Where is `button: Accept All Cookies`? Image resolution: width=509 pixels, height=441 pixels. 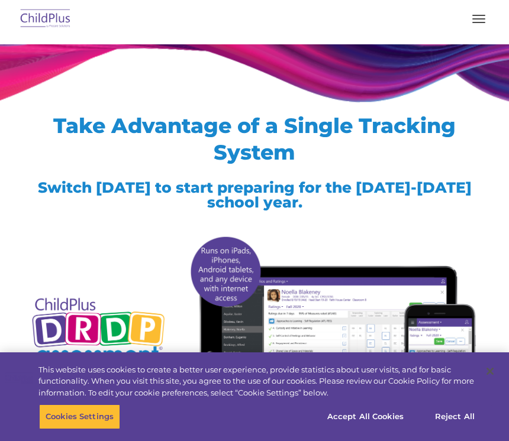 button: Accept All Cookies is located at coordinates (365, 417).